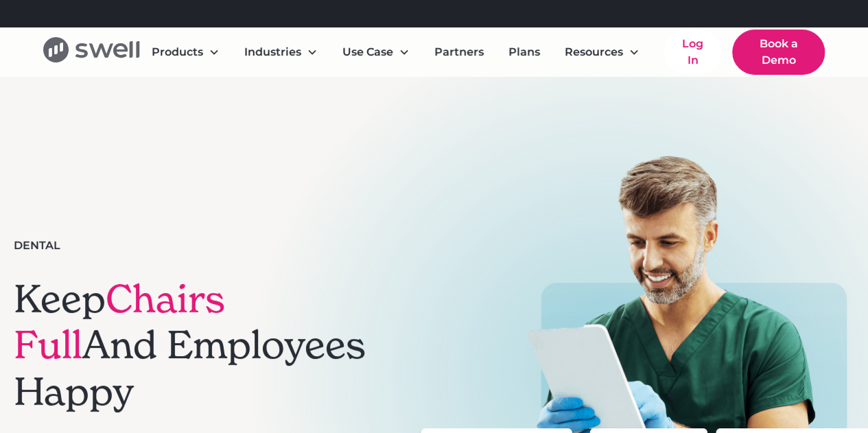 Image resolution: width=868 pixels, height=433 pixels. What do you see at coordinates (459, 52) in the screenshot?
I see `a: Partners` at bounding box center [459, 52].